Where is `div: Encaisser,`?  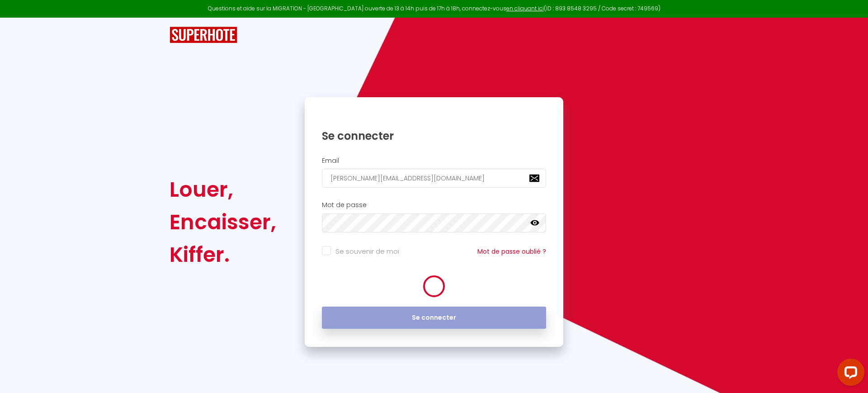
div: Encaisser, is located at coordinates (223, 222).